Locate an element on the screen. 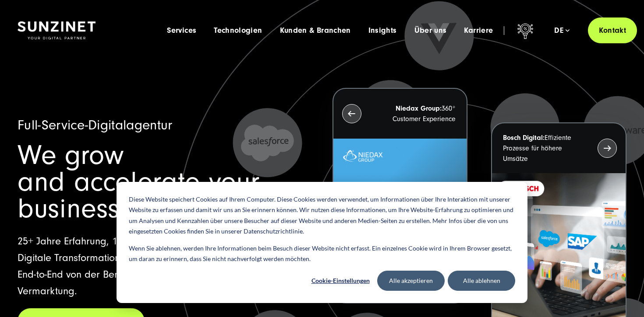 The width and height of the screenshot is (644, 317). span: Technologien is located at coordinates (238, 31).